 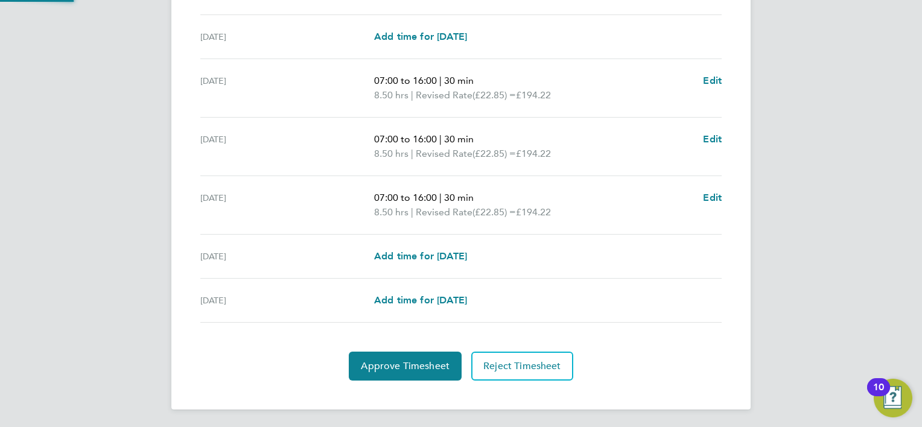 What do you see at coordinates (522, 366) in the screenshot?
I see `span: Reject Timesheet` at bounding box center [522, 366].